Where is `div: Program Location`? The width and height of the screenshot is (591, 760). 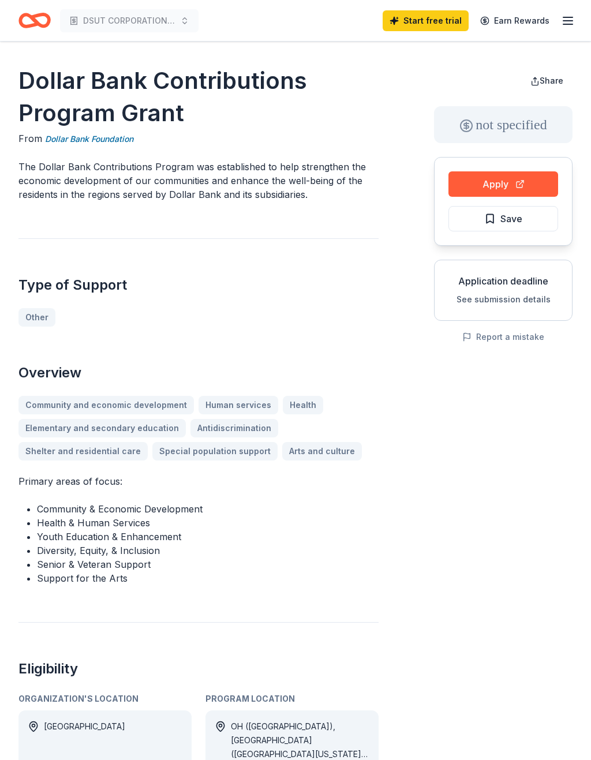 div: Program Location is located at coordinates (292, 699).